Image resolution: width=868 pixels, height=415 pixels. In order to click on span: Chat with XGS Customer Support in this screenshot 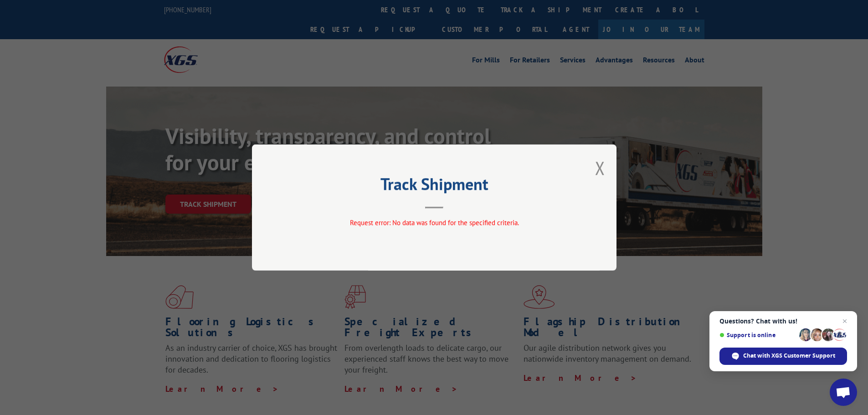, I will do `click(789, 356)`.